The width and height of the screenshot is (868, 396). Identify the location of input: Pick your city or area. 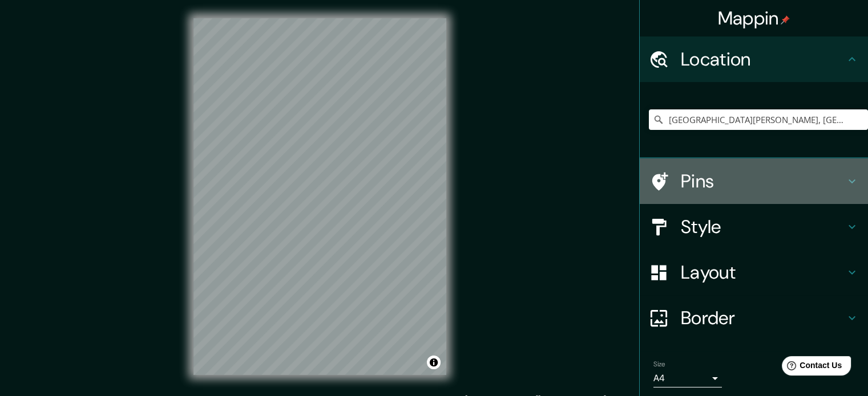
(758, 120).